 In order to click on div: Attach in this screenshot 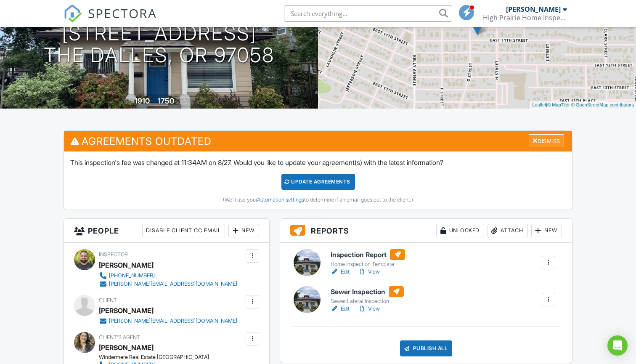, I will do `click(508, 231)`.